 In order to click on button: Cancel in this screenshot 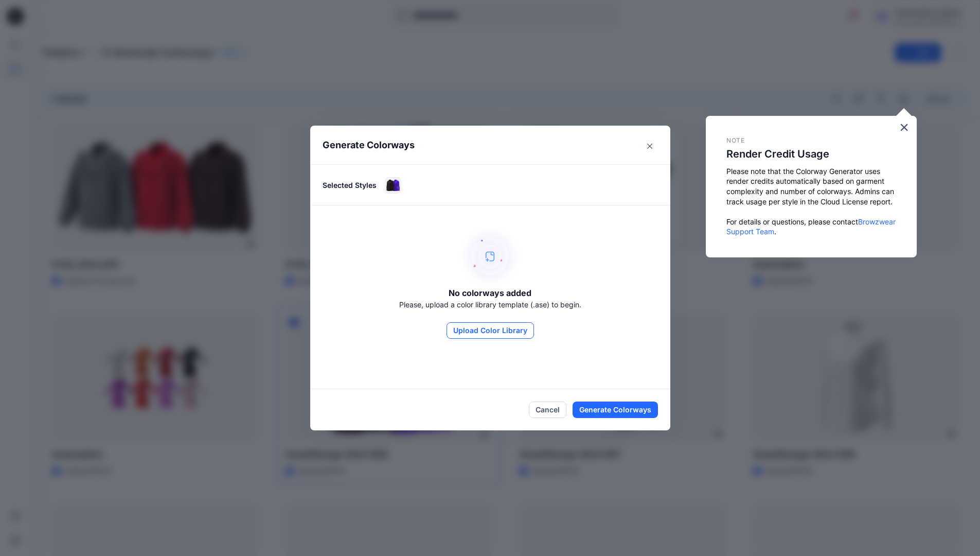, I will do `click(547, 410)`.